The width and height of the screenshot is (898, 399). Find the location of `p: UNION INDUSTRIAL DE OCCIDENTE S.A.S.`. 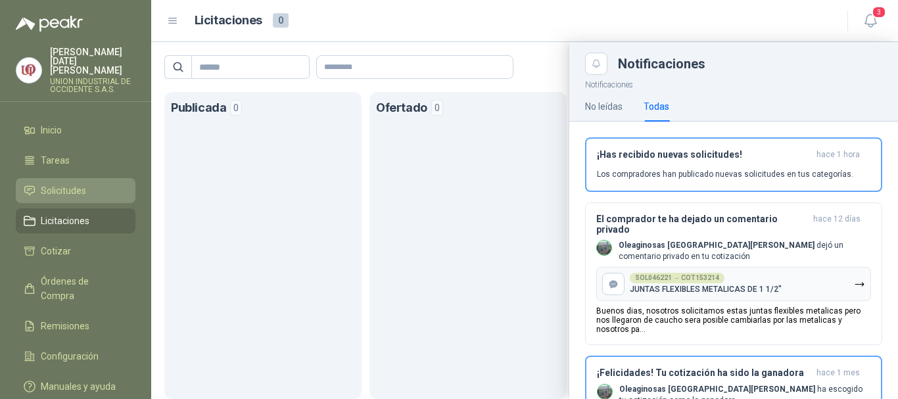

p: UNION INDUSTRIAL DE OCCIDENTE S.A.S. is located at coordinates (93, 85).